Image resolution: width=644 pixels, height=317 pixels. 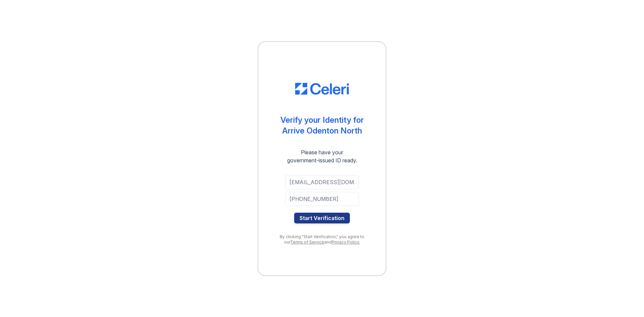 I want to click on div: By clicking "Start Verification," you agree to our and, so click(x=322, y=240).